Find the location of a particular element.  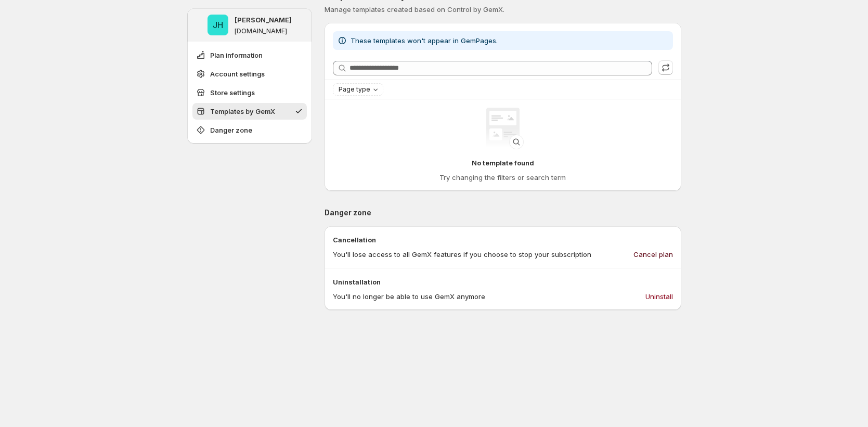

button: Uninstall is located at coordinates (659, 296).